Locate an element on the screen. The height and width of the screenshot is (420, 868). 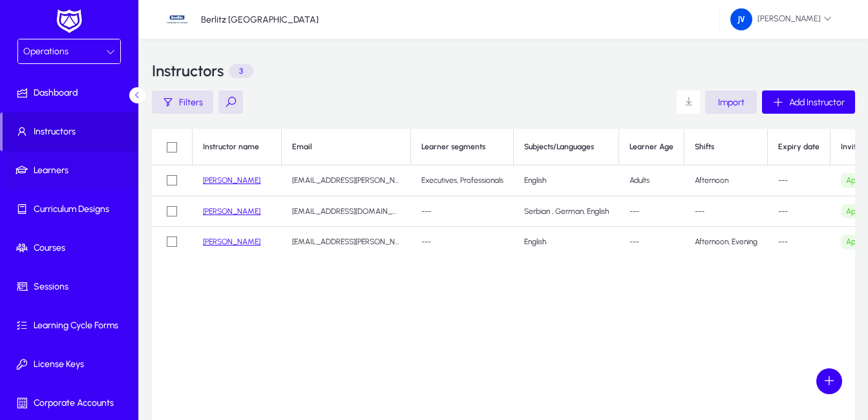
p: 3 is located at coordinates (241, 71).